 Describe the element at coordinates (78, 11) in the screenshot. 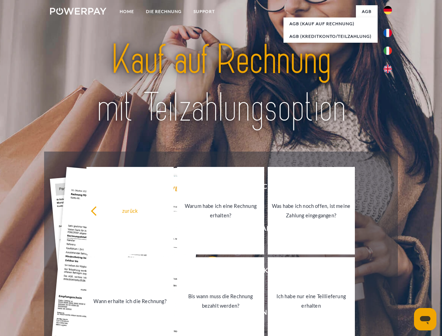

I see `img: logo-powerpay-white.svg` at that location.